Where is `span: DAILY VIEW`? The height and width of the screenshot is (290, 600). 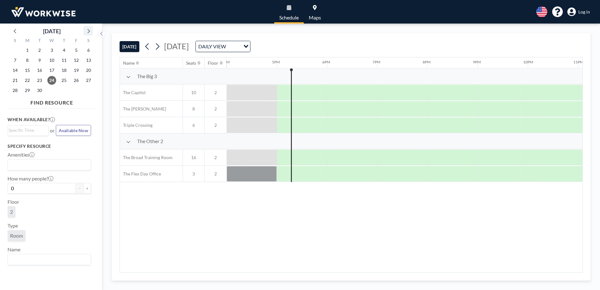
span: DAILY VIEW is located at coordinates (212, 46).